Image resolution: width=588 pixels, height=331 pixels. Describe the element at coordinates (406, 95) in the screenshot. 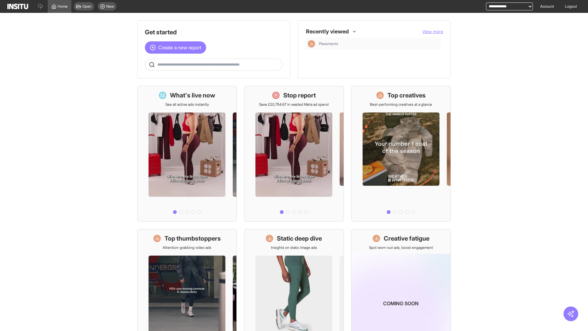

I see `h1: Top creatives` at that location.